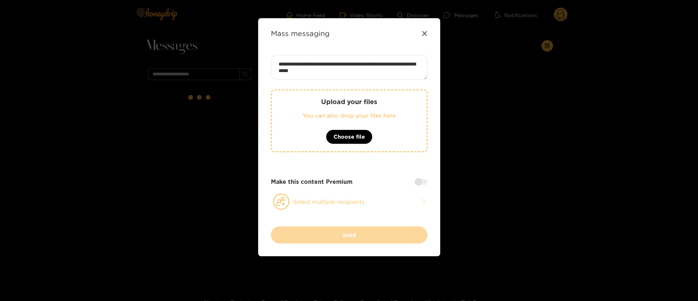  Describe the element at coordinates (349, 115) in the screenshot. I see `p: You can also drop your files here` at that location.